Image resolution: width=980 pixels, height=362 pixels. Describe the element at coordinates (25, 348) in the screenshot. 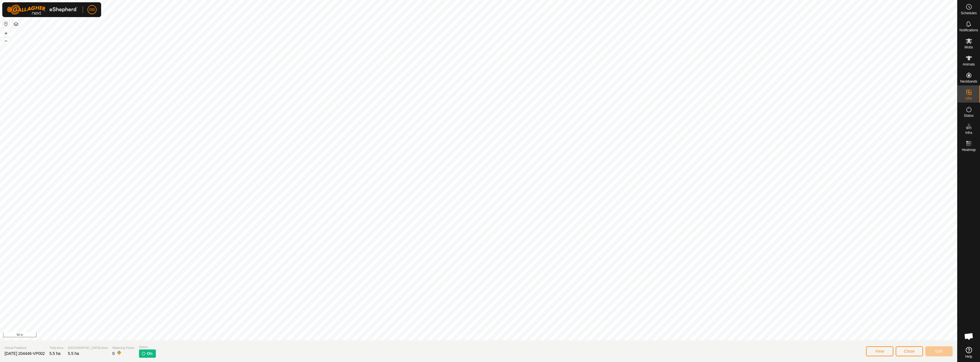

I see `span: Virtual Paddock` at that location.